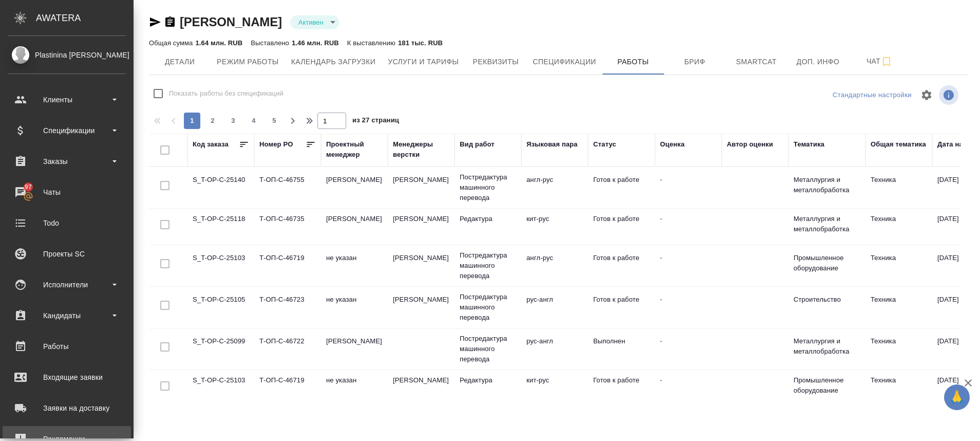 This screenshot has height=441, width=980. What do you see at coordinates (155, 22) in the screenshot?
I see `button: Скопировать ссылку для ЯМессенджера` at bounding box center [155, 22].